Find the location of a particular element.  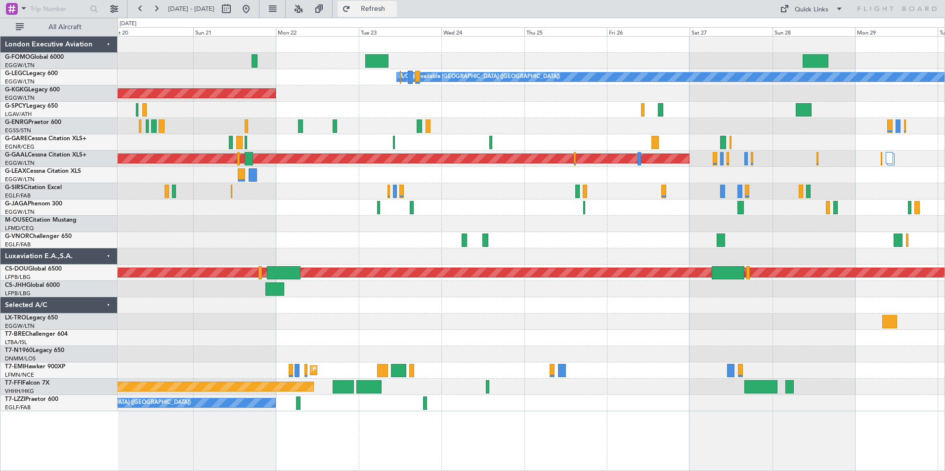

a: T7-FFIFalcon 7X is located at coordinates (27, 383).